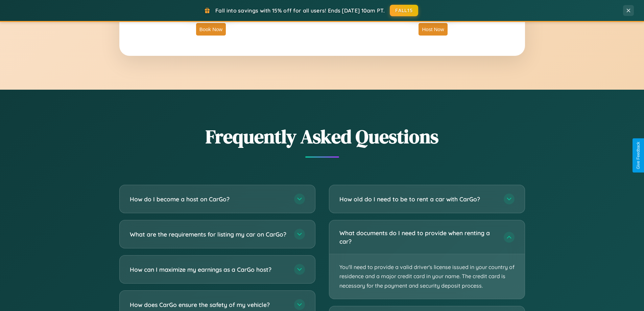 This screenshot has width=644, height=311. I want to click on button: Book Now, so click(211, 29).